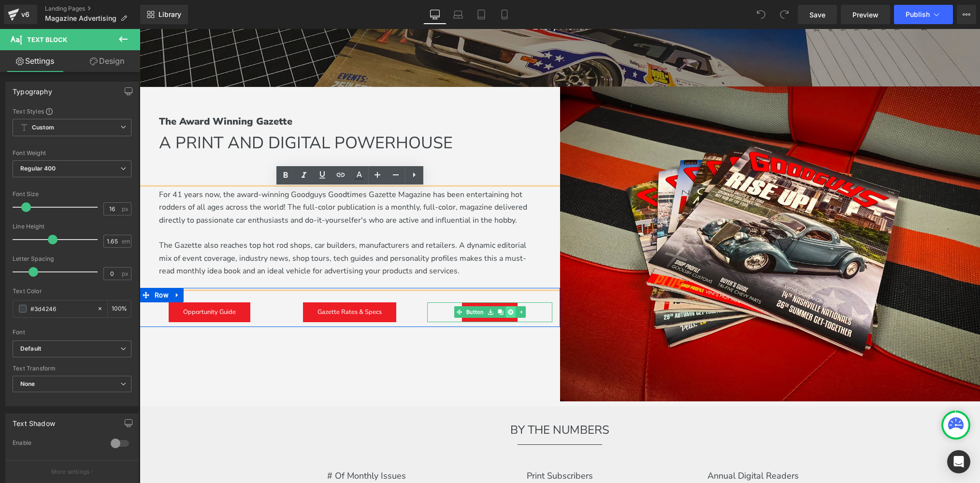 This screenshot has height=483, width=980. I want to click on span: Publish, so click(918, 14).